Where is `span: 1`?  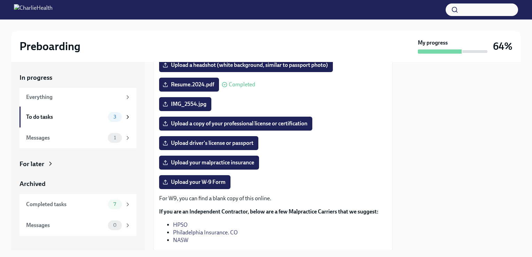
span: 1 is located at coordinates (115, 137).